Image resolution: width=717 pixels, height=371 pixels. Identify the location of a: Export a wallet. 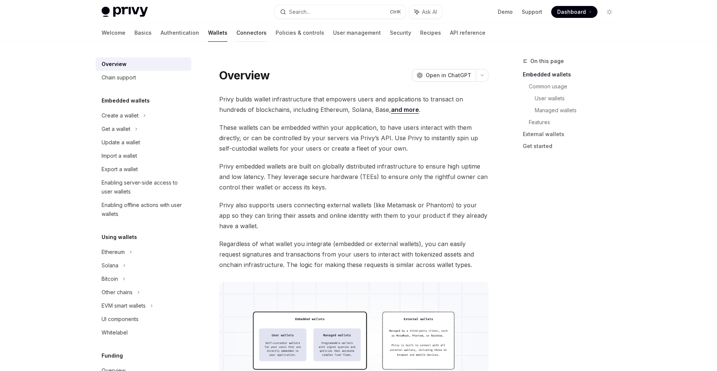
(143, 169).